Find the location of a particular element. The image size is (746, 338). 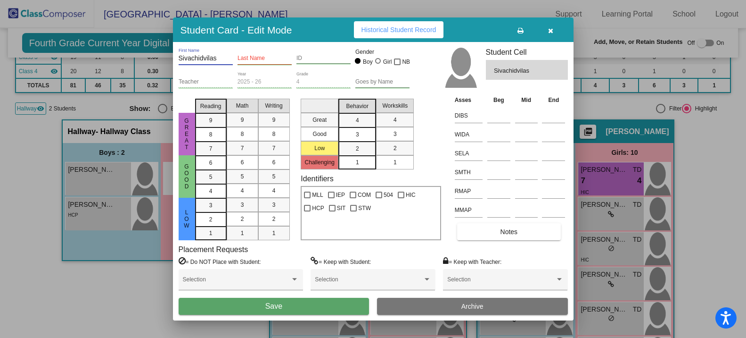

span: IEP is located at coordinates (340, 195).